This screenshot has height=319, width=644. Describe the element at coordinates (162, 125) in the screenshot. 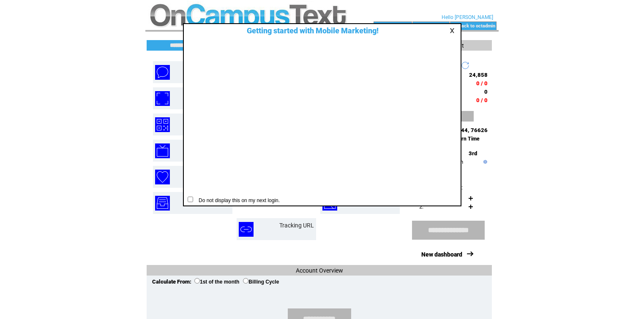

I see `img: qr-codes.png` at that location.